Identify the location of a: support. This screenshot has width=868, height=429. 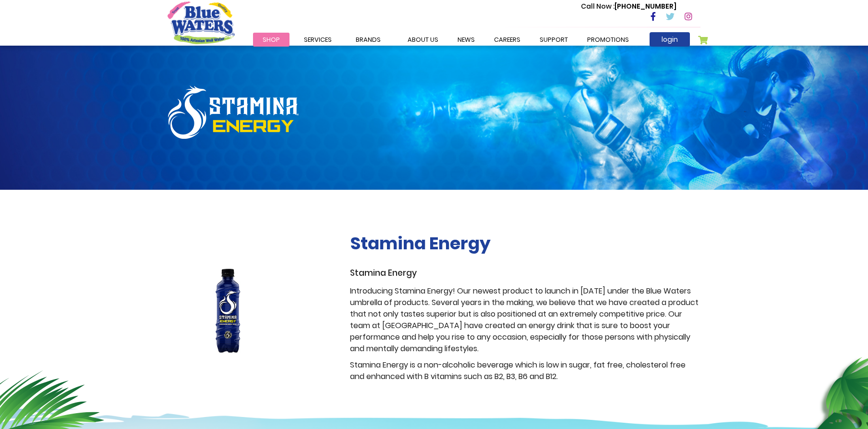
(554, 39).